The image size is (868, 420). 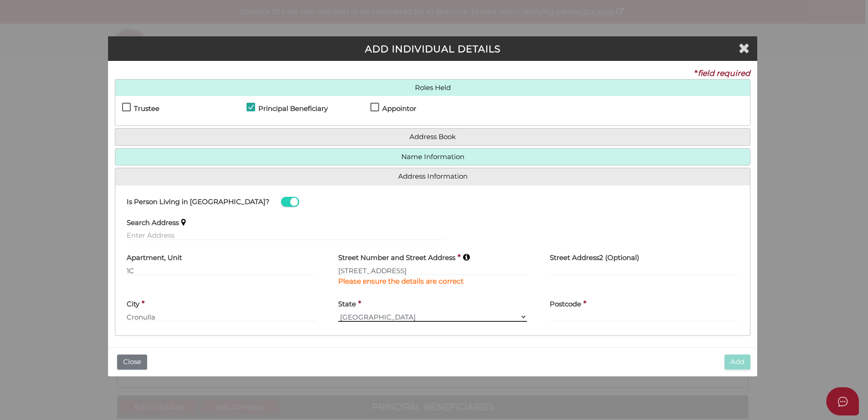 What do you see at coordinates (132, 362) in the screenshot?
I see `button: Close` at bounding box center [132, 362].